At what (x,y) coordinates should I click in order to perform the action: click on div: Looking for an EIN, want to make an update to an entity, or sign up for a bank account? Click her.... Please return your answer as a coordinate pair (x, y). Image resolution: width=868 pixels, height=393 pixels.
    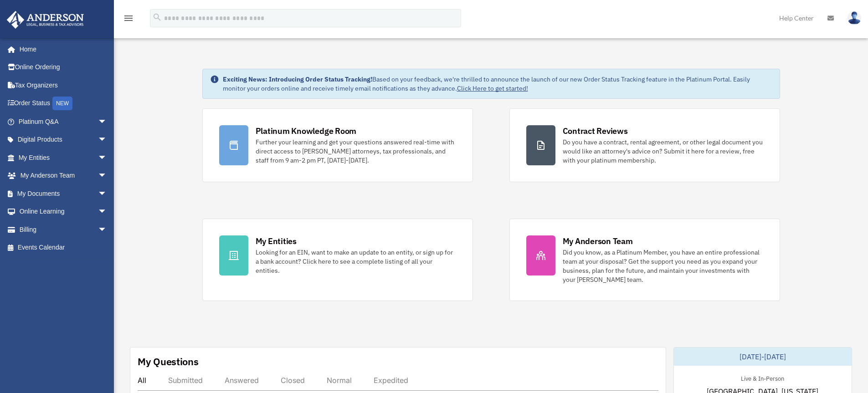
    Looking at the image, I should click on (356, 261).